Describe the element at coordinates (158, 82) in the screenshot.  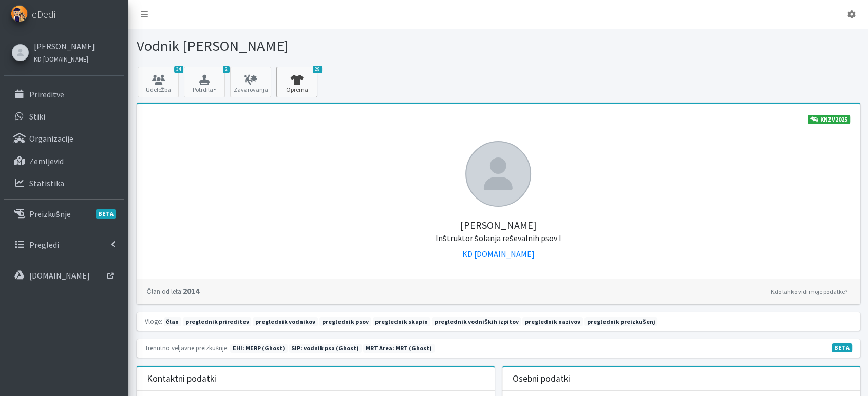
I see `a: 34 Udeležba` at that location.